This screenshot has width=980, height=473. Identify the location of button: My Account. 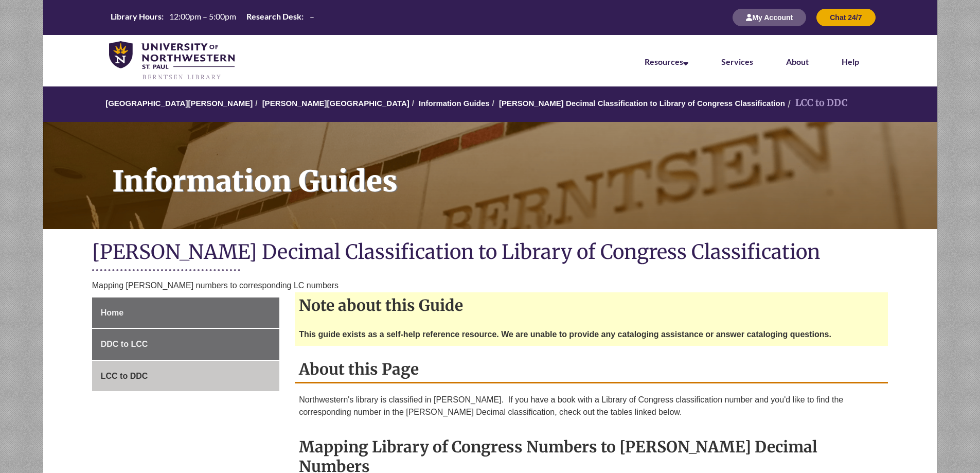
(769, 17).